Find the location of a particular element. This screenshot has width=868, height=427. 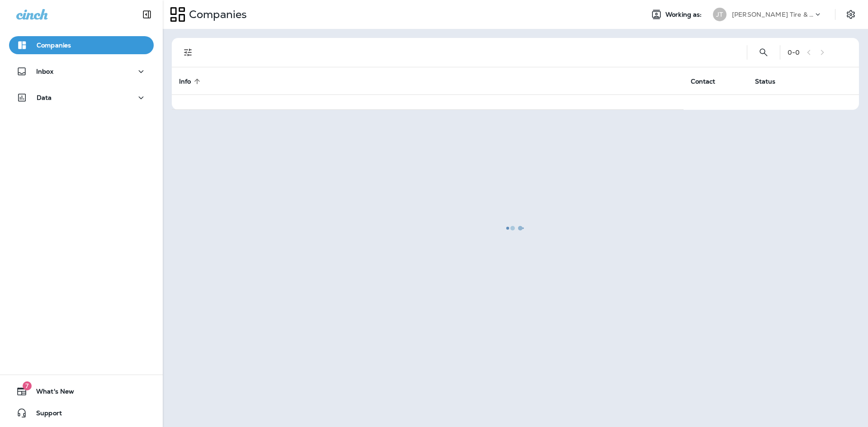

span: 7 is located at coordinates (27, 386).